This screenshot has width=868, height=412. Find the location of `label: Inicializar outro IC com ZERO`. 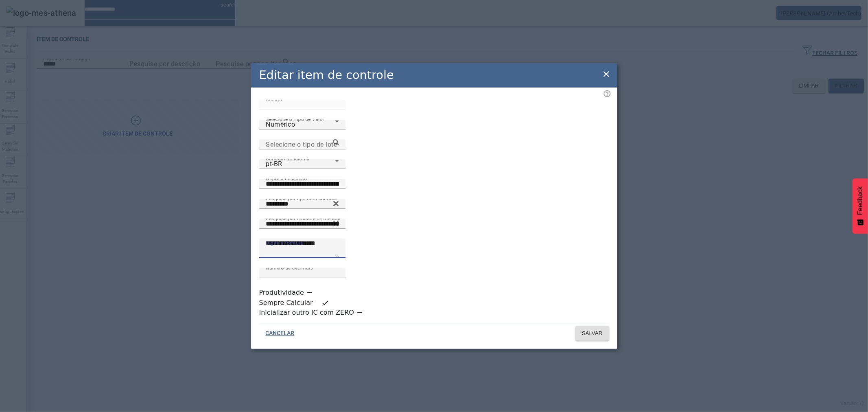

label: Inicializar outro IC com ZERO is located at coordinates (308, 312).